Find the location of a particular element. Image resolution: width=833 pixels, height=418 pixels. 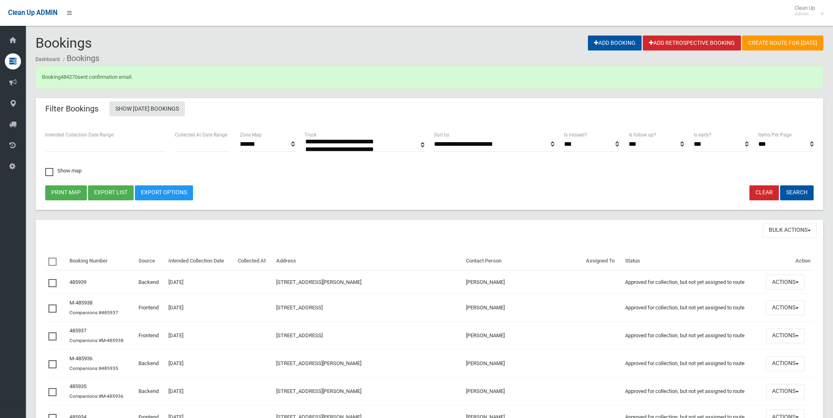

button: Search is located at coordinates (797, 193).